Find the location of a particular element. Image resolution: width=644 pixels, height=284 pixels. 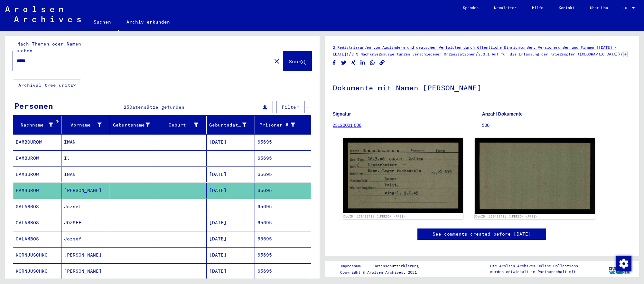

mat-header-cell: Geburt‏ is located at coordinates (183, 125).